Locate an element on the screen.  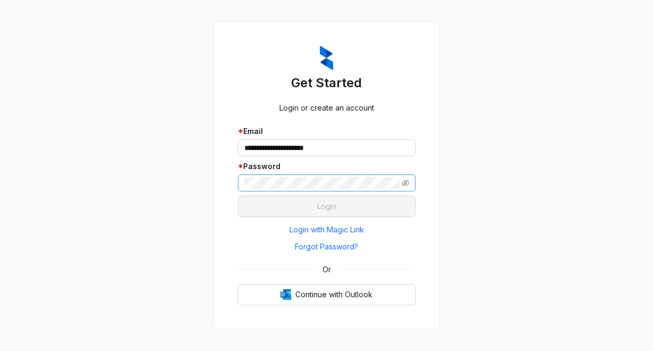
button: Login is located at coordinates (327, 206).